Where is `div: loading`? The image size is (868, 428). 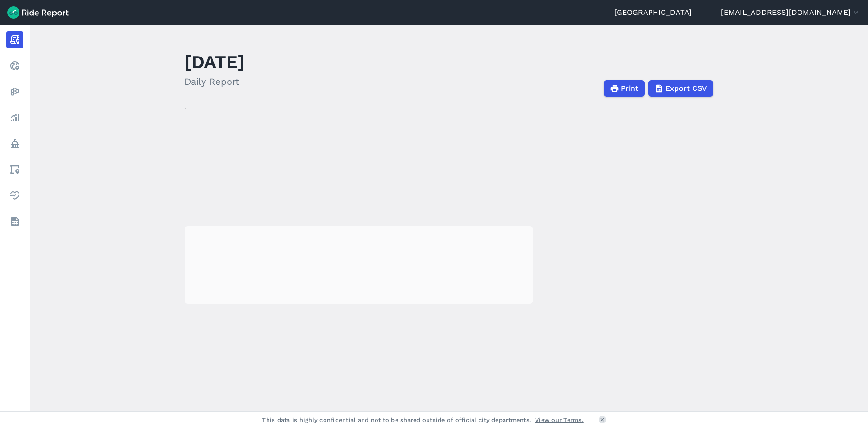
div: loading is located at coordinates (359, 265).